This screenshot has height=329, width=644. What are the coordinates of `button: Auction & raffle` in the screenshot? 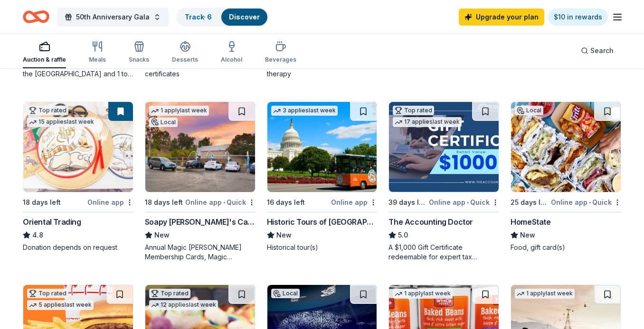 It's located at (44, 53).